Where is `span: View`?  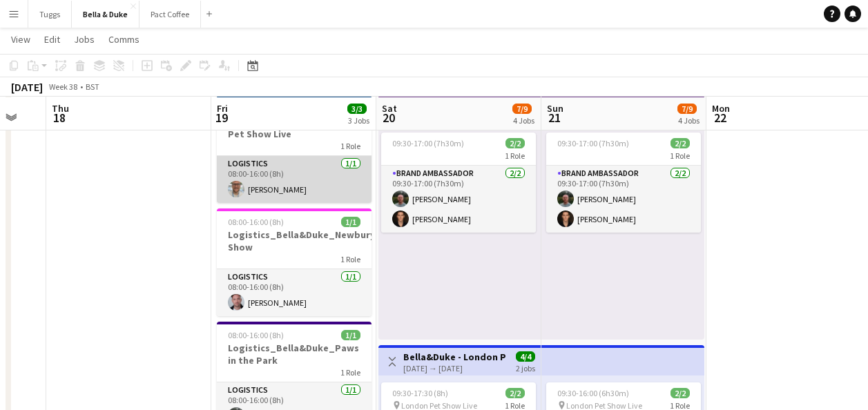
span: View is located at coordinates (21, 39).